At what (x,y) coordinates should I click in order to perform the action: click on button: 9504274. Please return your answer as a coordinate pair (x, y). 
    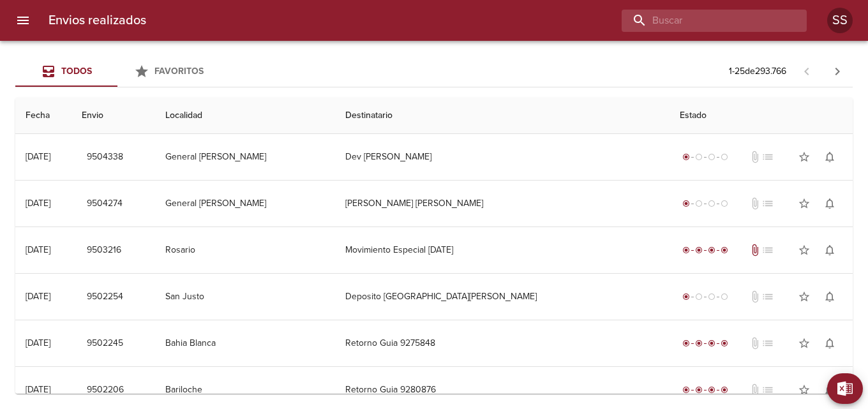
    Looking at the image, I should click on (105, 204).